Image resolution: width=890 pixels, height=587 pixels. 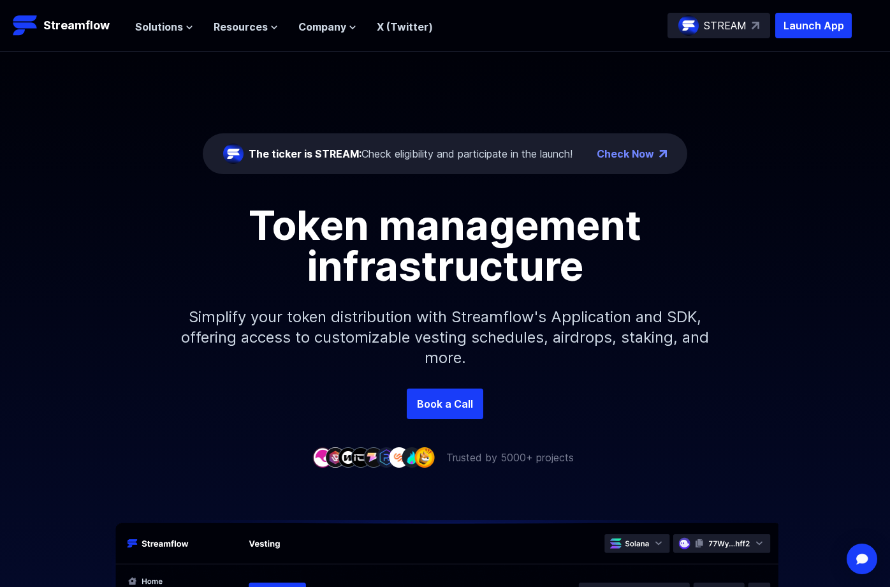 I want to click on img: company-4, so click(x=361, y=456).